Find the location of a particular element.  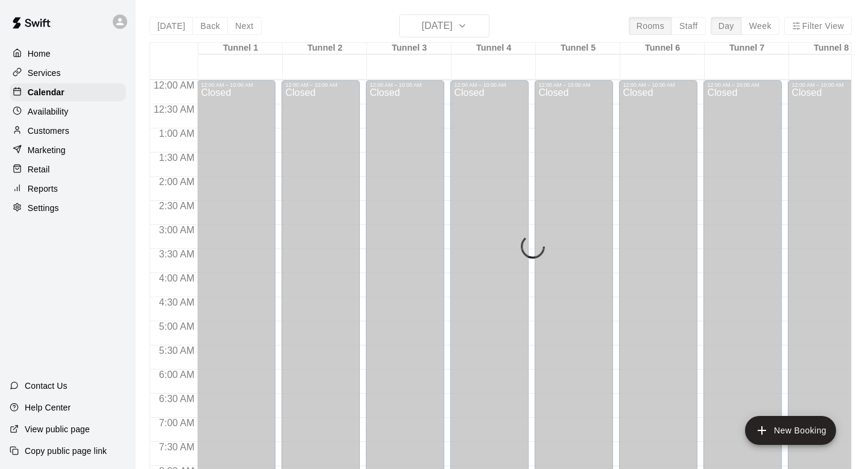

span: 1:30 AM is located at coordinates (177, 157).